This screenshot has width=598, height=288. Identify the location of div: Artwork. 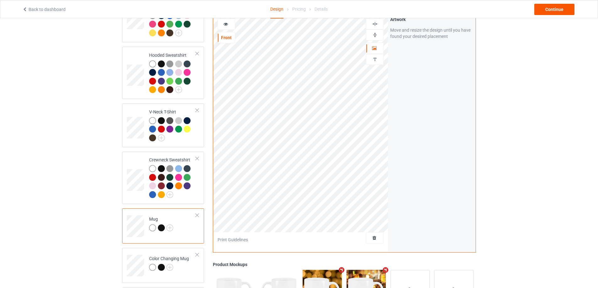
(431, 19).